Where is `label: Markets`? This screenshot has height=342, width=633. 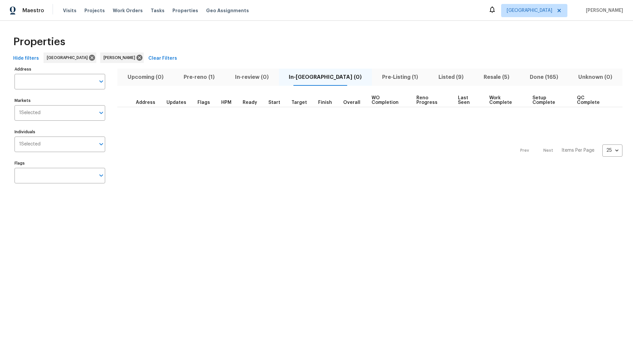 label: Markets is located at coordinates (60, 100).